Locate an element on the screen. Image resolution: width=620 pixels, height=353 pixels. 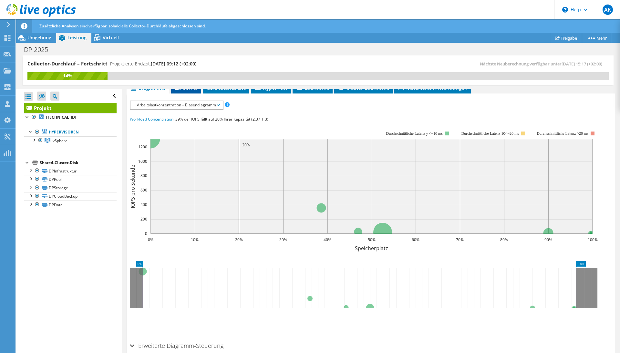
a: Mehr is located at coordinates (596, 38).